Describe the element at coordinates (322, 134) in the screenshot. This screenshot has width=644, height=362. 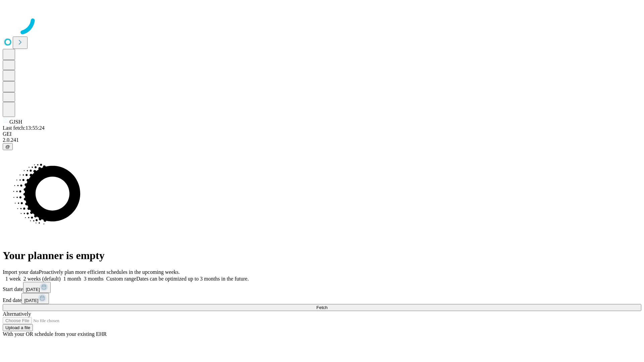
I see `div: GEI` at that location.